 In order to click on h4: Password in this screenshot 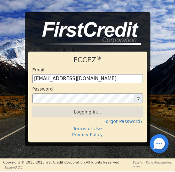, I will do `click(42, 89)`.